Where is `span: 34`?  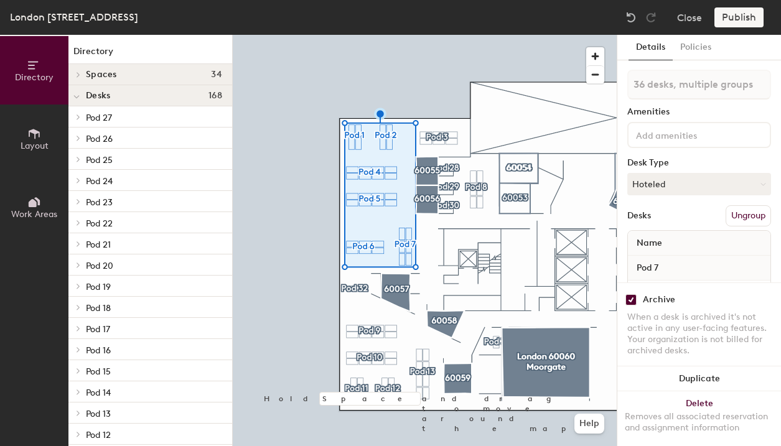 span: 34 is located at coordinates (217, 75).